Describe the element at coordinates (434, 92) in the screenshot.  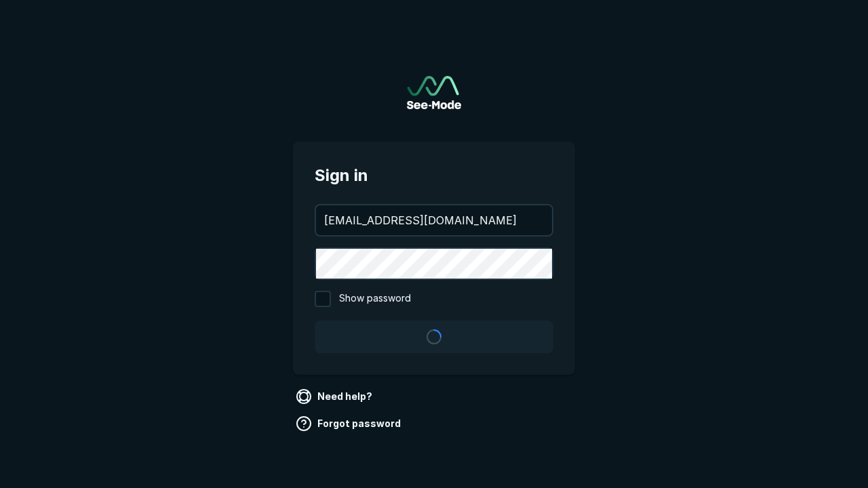
I see `img: See-Mode Logo` at that location.